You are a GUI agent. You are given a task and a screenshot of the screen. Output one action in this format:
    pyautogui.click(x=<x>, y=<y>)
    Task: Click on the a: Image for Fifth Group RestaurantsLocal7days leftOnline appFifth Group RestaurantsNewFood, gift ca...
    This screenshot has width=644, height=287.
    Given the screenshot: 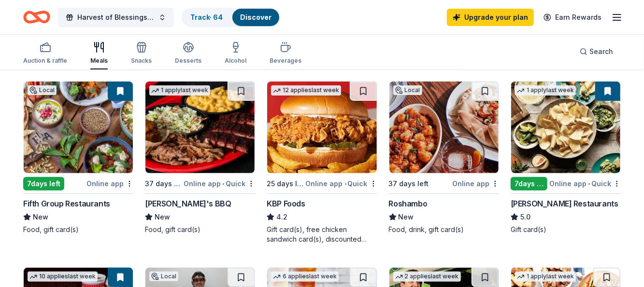 What is the action you would take?
    pyautogui.click(x=78, y=157)
    